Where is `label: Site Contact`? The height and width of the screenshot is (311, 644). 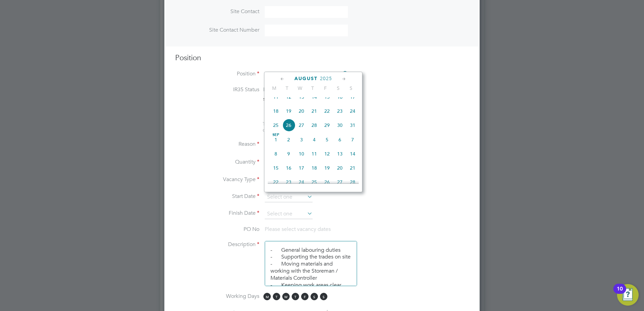 label: Site Contact is located at coordinates (217, 11).